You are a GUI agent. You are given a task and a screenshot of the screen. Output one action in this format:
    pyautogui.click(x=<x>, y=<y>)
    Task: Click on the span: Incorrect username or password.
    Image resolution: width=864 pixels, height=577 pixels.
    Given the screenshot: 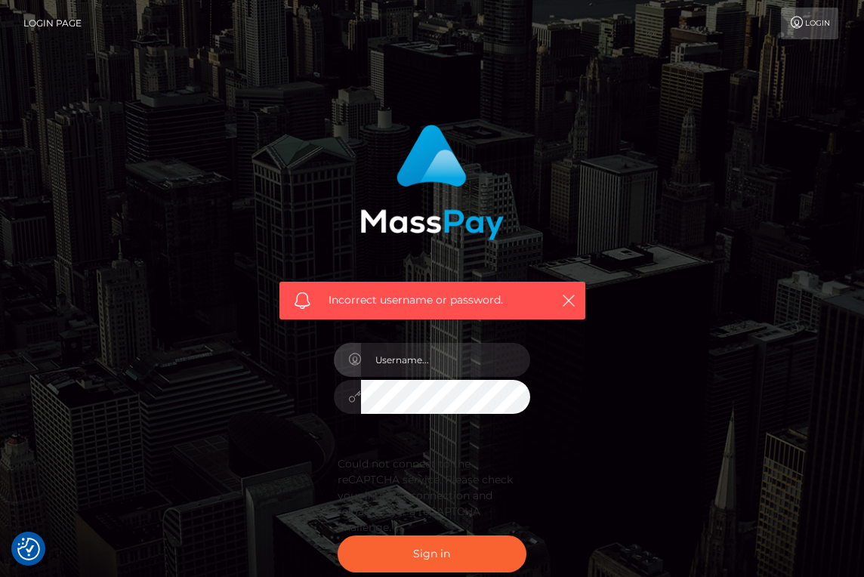 What is the action you would take?
    pyautogui.click(x=436, y=300)
    